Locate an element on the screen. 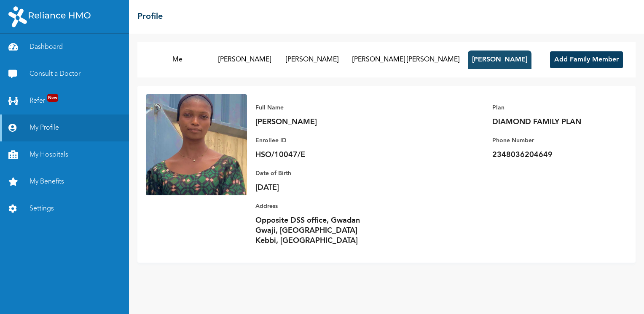 The height and width of the screenshot is (314, 644). p: DIAMOND FAMILY PLAN is located at coordinates (552, 123).